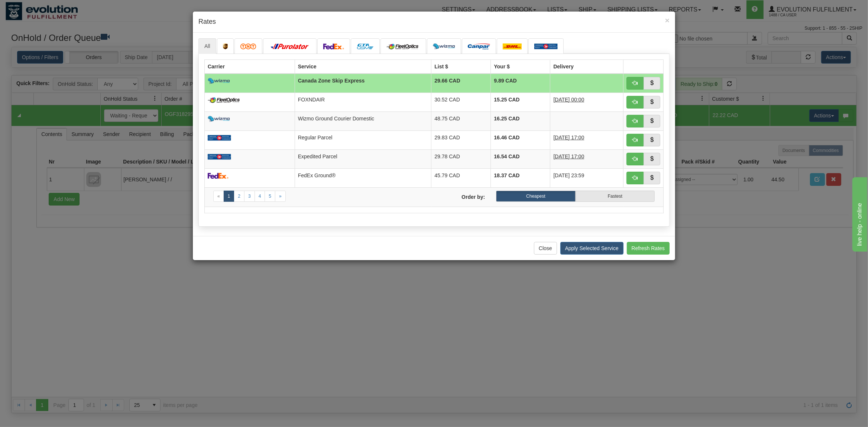  I want to click on img: dhl.png, so click(512, 46).